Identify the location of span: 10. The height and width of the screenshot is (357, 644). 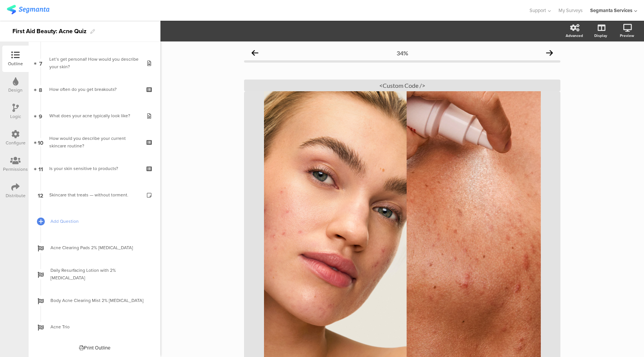
(40, 142).